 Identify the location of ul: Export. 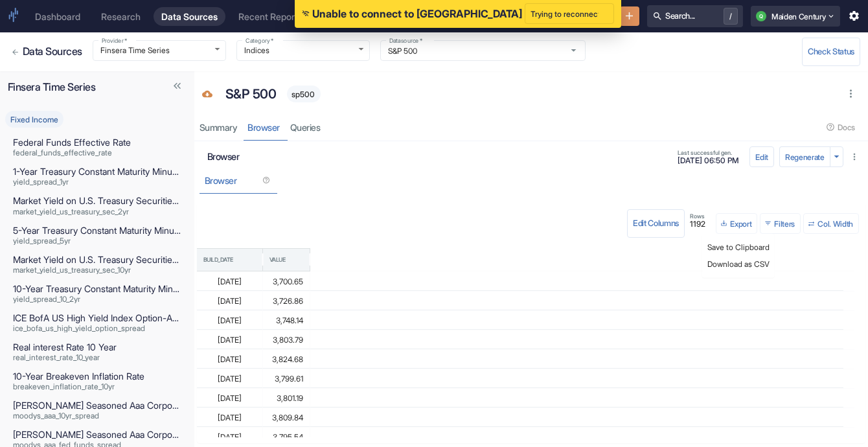
(738, 256).